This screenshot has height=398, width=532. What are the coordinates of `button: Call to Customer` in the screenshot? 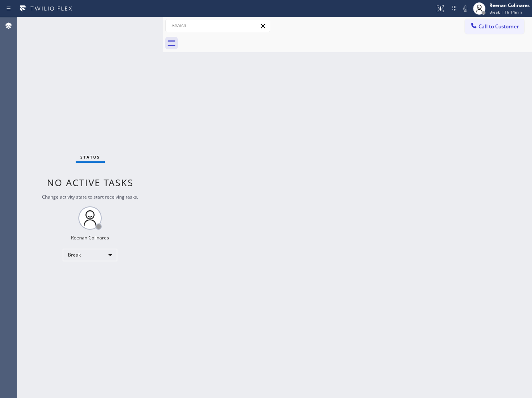 It's located at (494, 26).